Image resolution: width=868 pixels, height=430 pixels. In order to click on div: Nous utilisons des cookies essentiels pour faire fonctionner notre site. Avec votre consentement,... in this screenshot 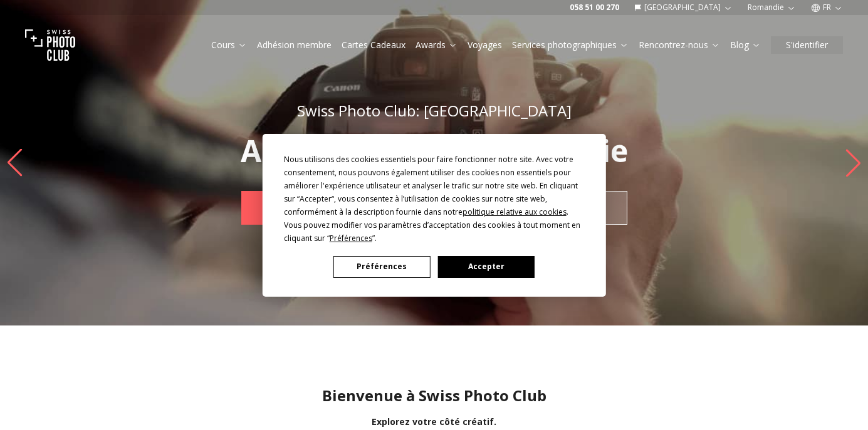, I will do `click(434, 199)`.